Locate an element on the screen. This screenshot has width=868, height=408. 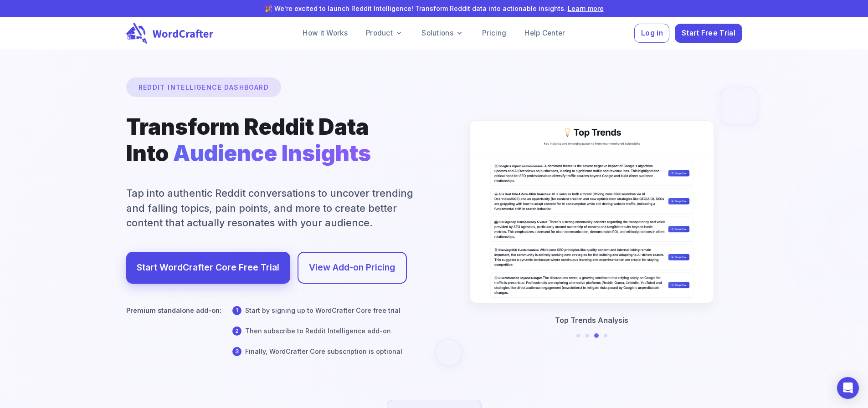
div: Open Intercom Messenger is located at coordinates (848, 388).